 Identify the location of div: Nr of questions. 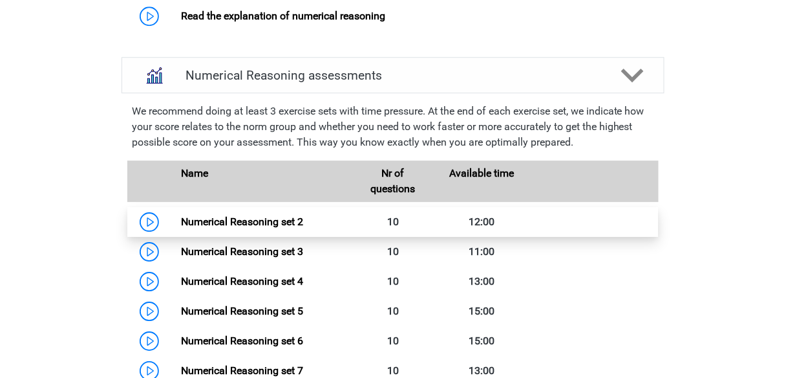
(392, 181).